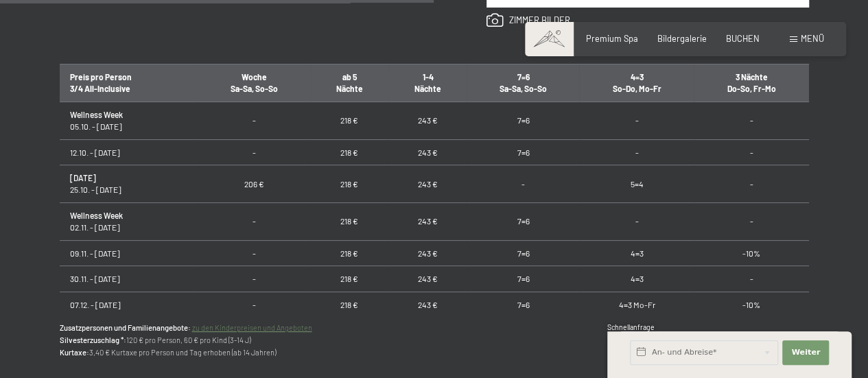 The image size is (868, 378). What do you see at coordinates (522, 83) in the screenshot?
I see `th: 7=6 Sa-Sa, So-So` at bounding box center [522, 83].